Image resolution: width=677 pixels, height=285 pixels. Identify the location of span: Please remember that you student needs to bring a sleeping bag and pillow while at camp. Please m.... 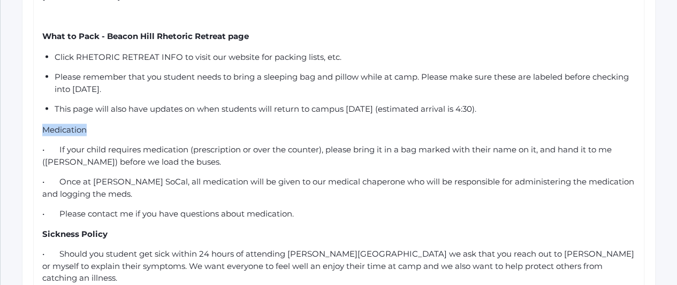
(342, 83).